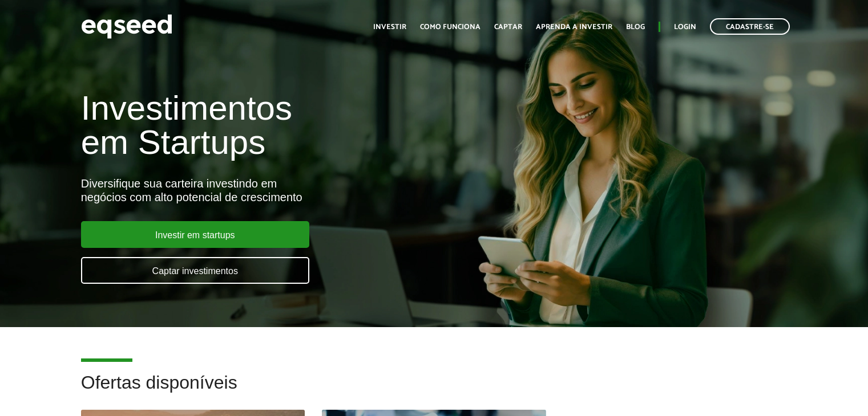  I want to click on a: Captar investimentos, so click(195, 271).